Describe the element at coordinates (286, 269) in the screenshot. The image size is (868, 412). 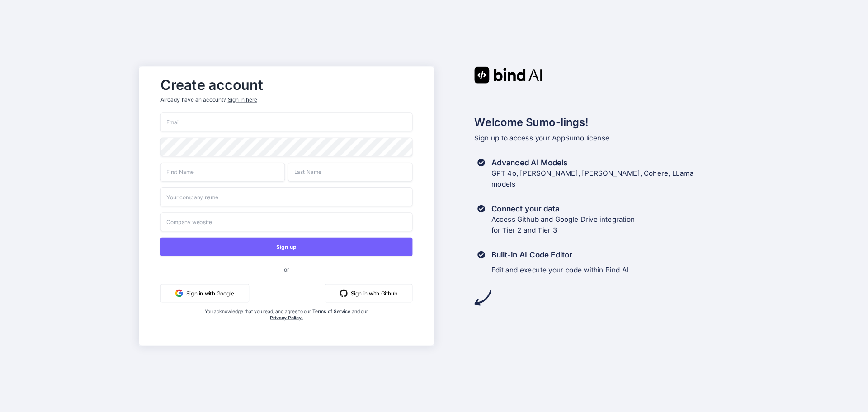
I see `span: or` at that location.